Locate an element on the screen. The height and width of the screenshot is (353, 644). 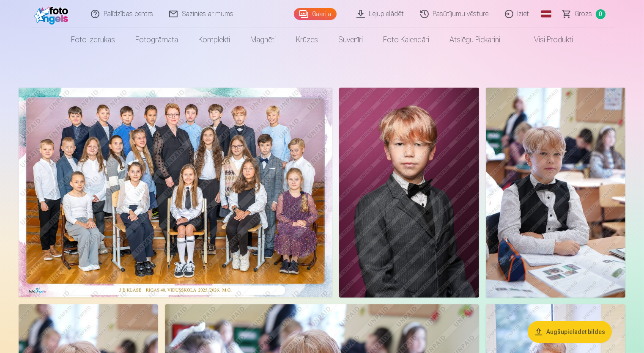
a: Komplekti is located at coordinates (214, 40).